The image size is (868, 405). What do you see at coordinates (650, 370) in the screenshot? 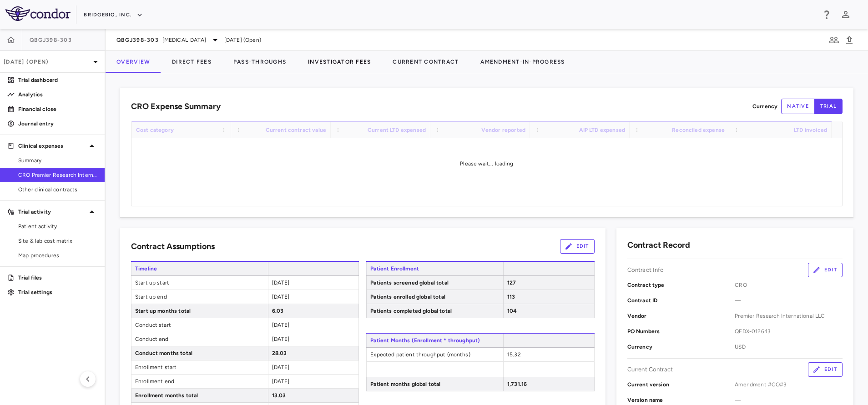
I see `p: Current Contract` at bounding box center [650, 370].